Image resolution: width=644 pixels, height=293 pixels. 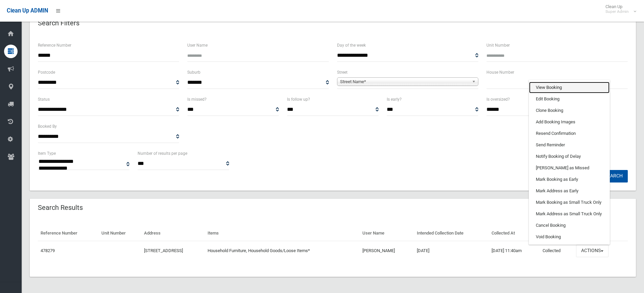 What do you see at coordinates (387, 233) in the screenshot?
I see `th: User Name` at bounding box center [387, 233].